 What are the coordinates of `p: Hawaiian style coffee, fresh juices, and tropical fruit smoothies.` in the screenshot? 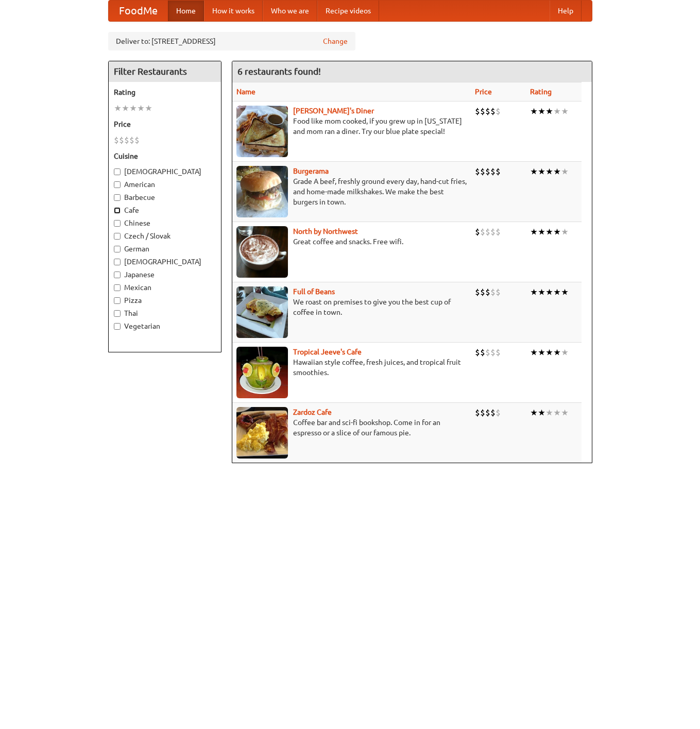 It's located at (351, 367).